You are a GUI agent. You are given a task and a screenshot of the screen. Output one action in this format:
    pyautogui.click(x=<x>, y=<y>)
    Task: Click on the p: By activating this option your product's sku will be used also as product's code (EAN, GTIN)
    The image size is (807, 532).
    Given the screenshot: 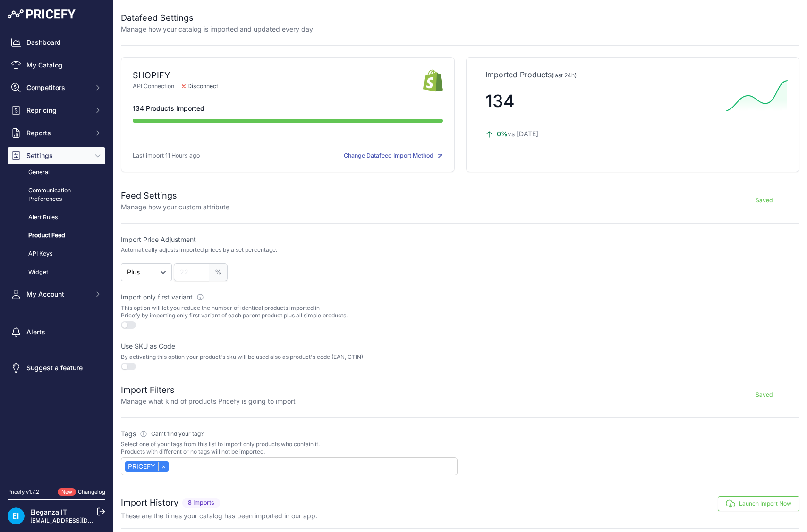 What is the action you would take?
    pyautogui.click(x=289, y=357)
    